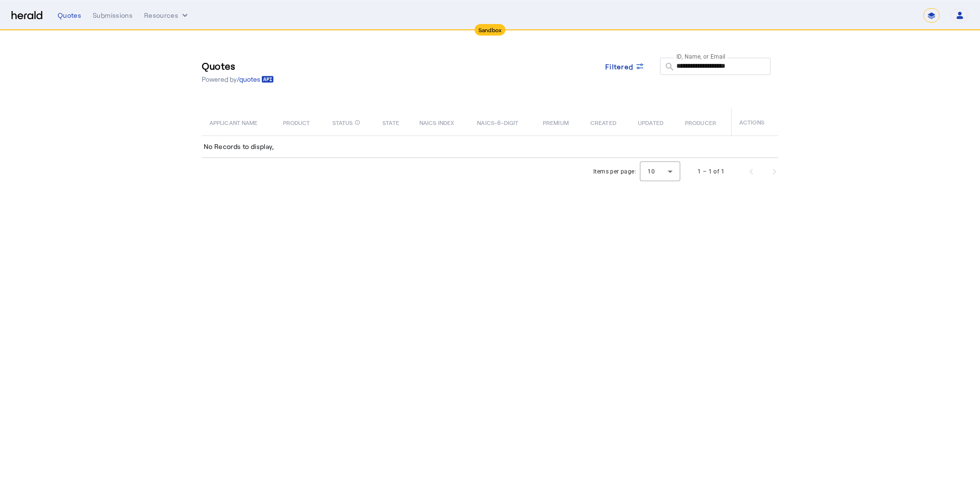  I want to click on span: UPDATED, so click(650, 122).